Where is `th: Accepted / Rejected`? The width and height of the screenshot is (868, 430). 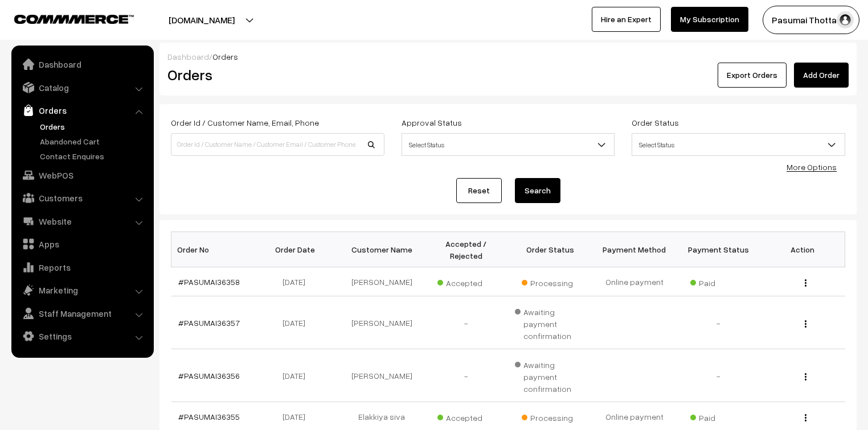 th: Accepted / Rejected is located at coordinates (466, 250).